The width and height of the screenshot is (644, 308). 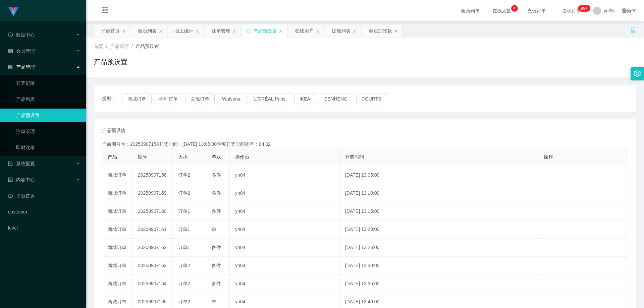 I want to click on span: 充值订单, so click(x=536, y=11).